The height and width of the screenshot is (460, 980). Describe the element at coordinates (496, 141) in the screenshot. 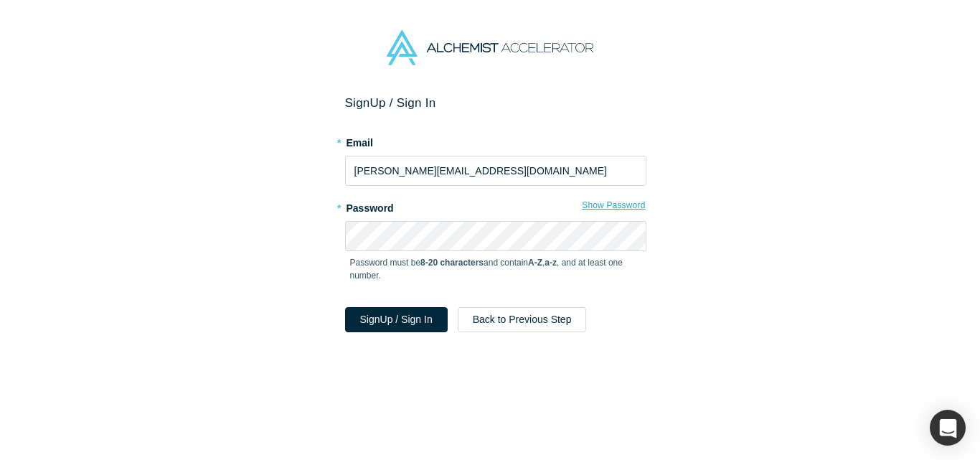

I see `label: Email` at that location.